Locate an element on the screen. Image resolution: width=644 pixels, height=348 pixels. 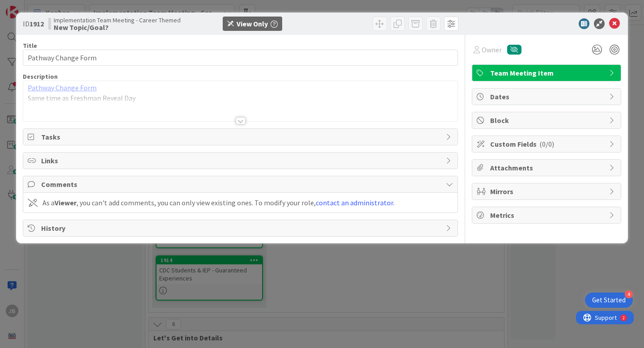
div: Open Get Started checklist, remaining modules: 4 is located at coordinates (609, 300).